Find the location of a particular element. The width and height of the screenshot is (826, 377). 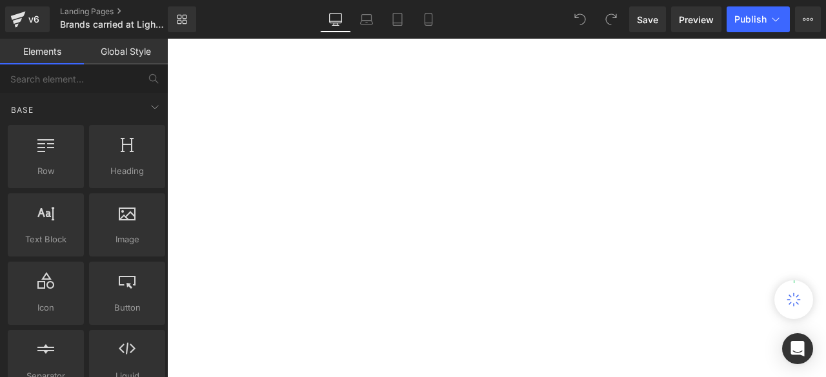

span: Save is located at coordinates (647, 19).